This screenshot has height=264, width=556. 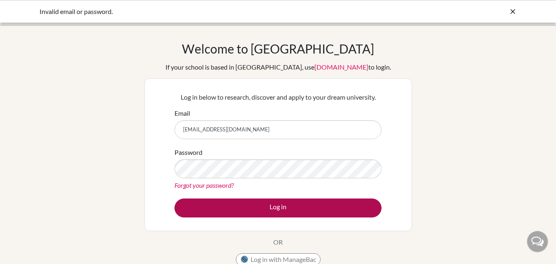 What do you see at coordinates (29, 9) in the screenshot?
I see `span: Ayuda` at bounding box center [29, 9].